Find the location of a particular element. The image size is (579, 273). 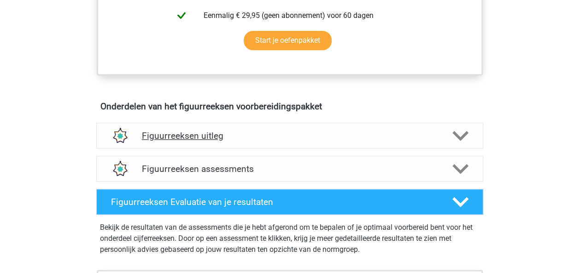

a: uitleg Figuurreeksen uitleg is located at coordinates (290, 136).